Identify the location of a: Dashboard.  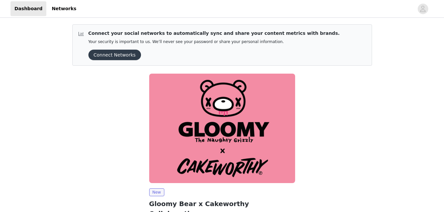
(28, 9).